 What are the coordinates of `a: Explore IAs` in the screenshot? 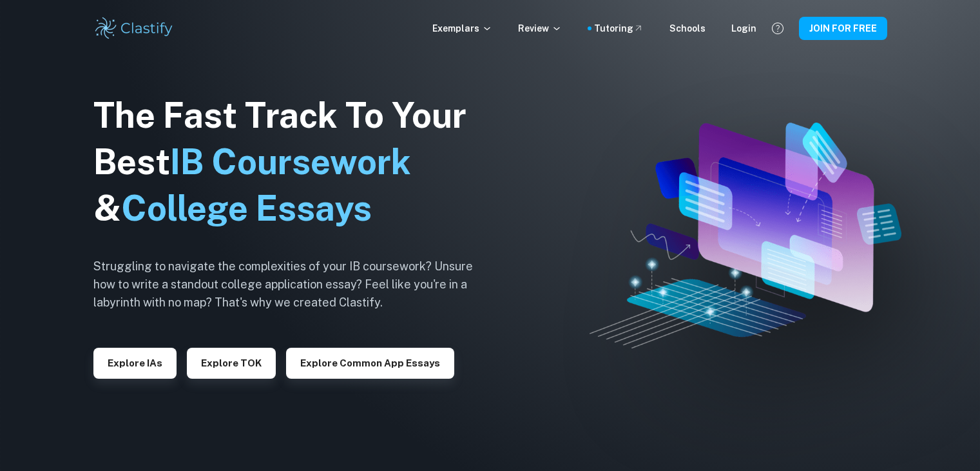 It's located at (135, 361).